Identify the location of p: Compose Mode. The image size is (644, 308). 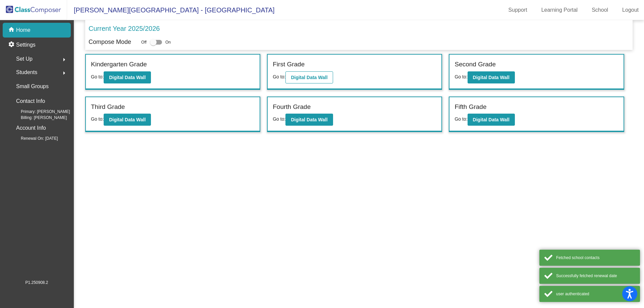
(110, 42).